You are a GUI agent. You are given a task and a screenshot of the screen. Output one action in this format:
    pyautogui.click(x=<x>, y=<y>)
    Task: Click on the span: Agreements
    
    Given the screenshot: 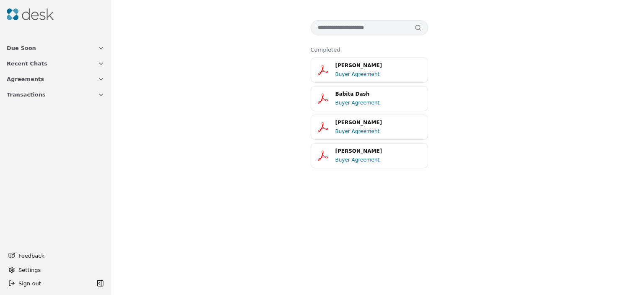 What is the action you would take?
    pyautogui.click(x=25, y=79)
    